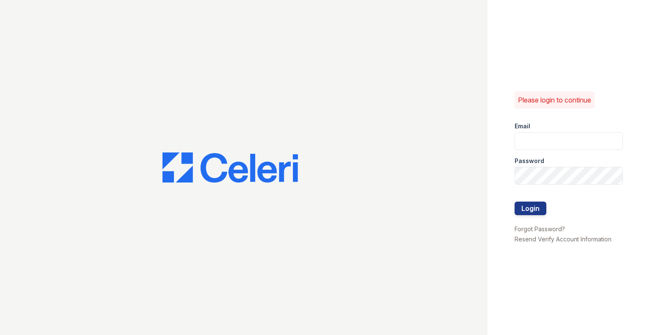 The height and width of the screenshot is (335, 650). Describe the element at coordinates (530, 161) in the screenshot. I see `label: Password` at that location.